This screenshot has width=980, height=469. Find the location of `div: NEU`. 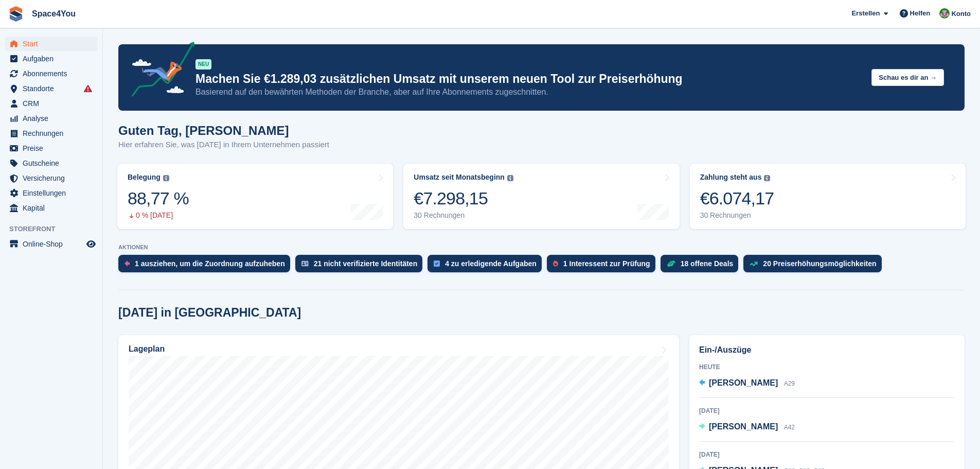

div: NEU is located at coordinates (203, 64).